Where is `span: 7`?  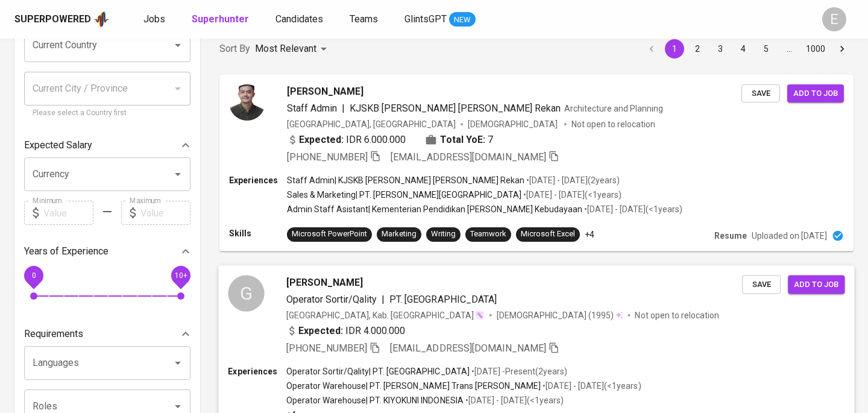 span: 7 is located at coordinates (490, 140).